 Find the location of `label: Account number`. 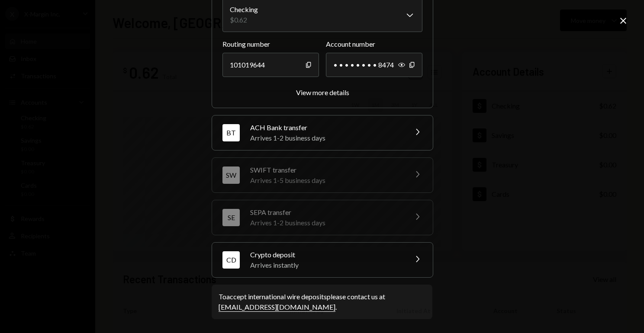

label: Account number is located at coordinates (374, 44).